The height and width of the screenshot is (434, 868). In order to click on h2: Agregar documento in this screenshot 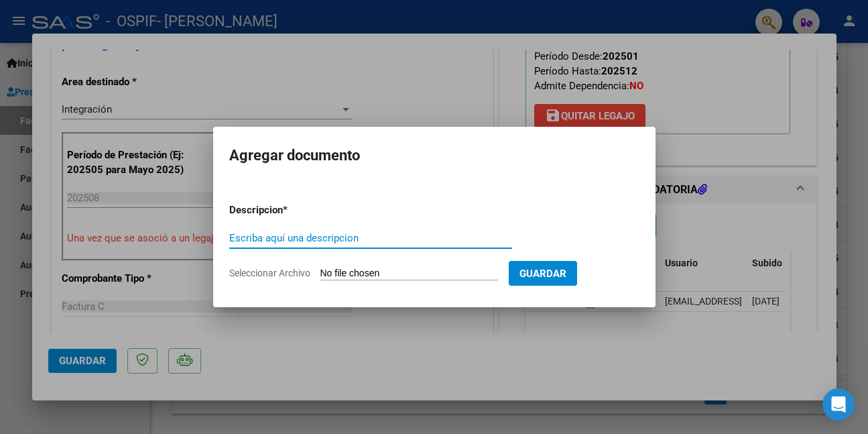, I will do `click(434, 155)`.